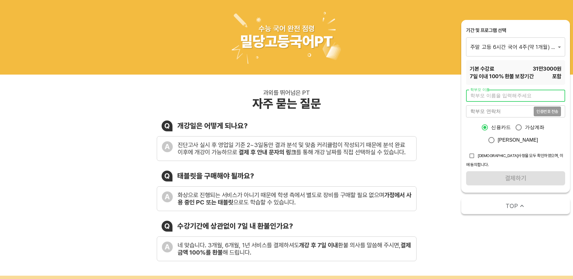 The image size is (573, 279). What do you see at coordinates (286, 42) in the screenshot?
I see `div: 밀당고등국어PT` at bounding box center [286, 42].